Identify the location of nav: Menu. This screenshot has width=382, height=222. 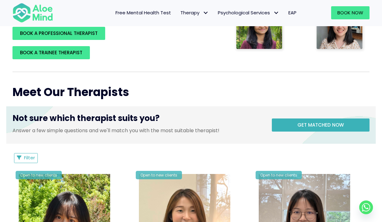
(181, 13).